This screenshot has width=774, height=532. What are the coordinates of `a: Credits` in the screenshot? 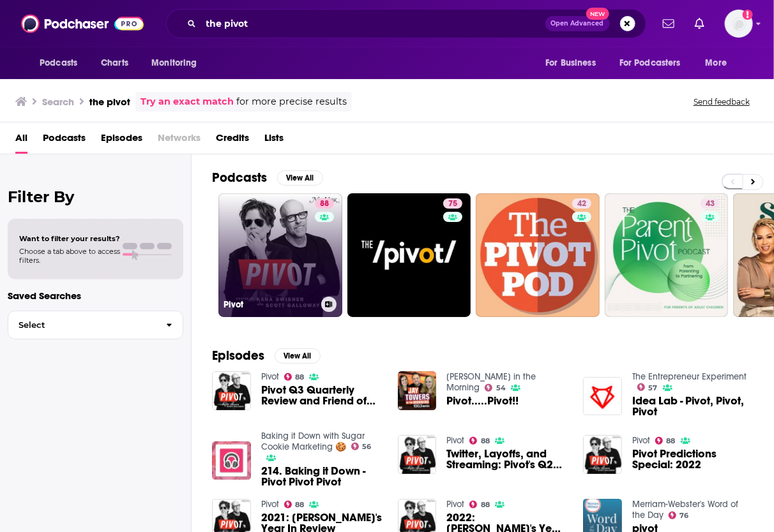 It's located at (232, 140).